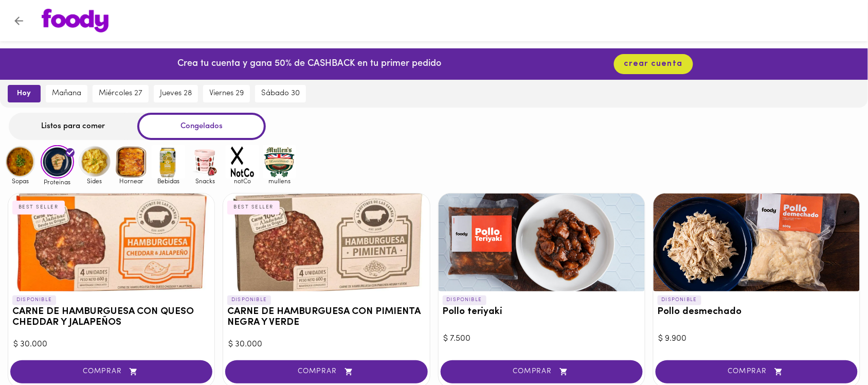  Describe the element at coordinates (205, 181) in the screenshot. I see `span: Snacks` at that location.